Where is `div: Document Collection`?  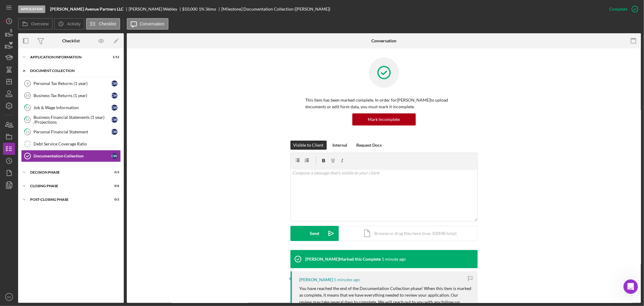
div: Document Collection is located at coordinates (73, 70).